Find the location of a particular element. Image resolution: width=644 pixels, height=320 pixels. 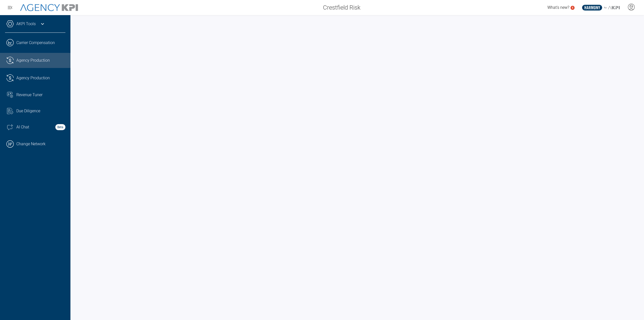

span: Crestfield Risk is located at coordinates (342, 8).